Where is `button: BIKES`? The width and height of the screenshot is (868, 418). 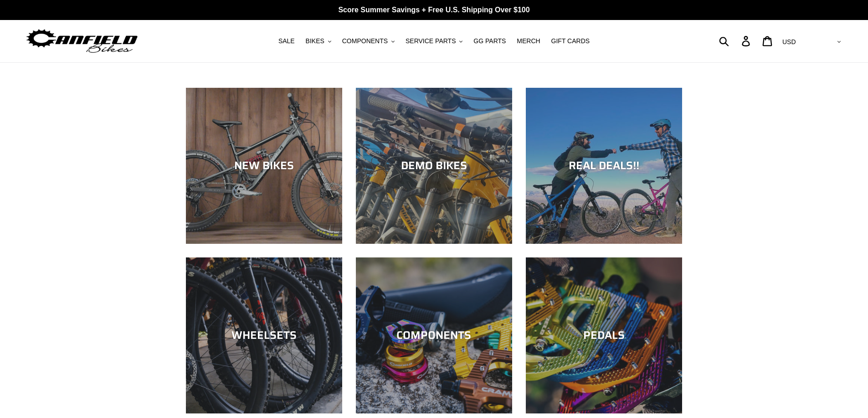 button: BIKES is located at coordinates (318, 41).